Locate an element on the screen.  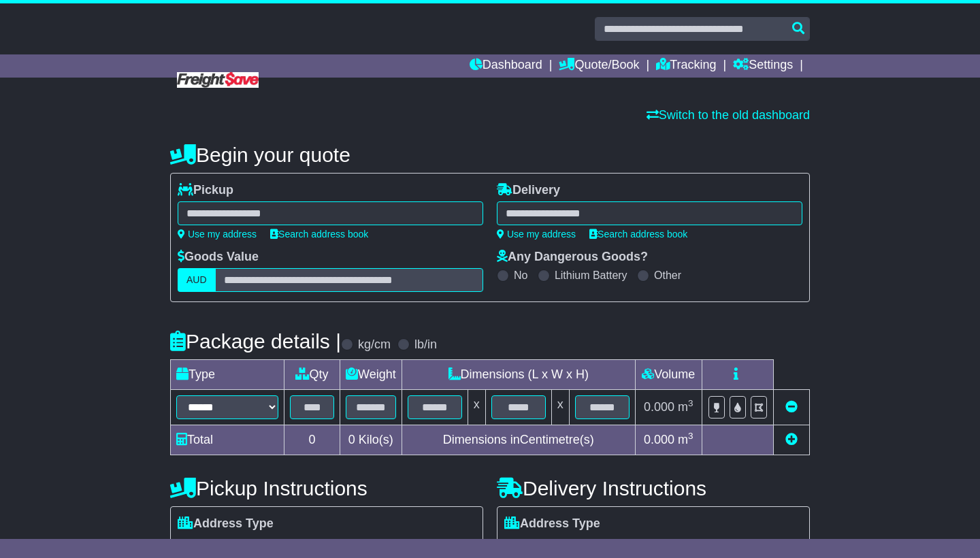
label: Other is located at coordinates (668, 274).